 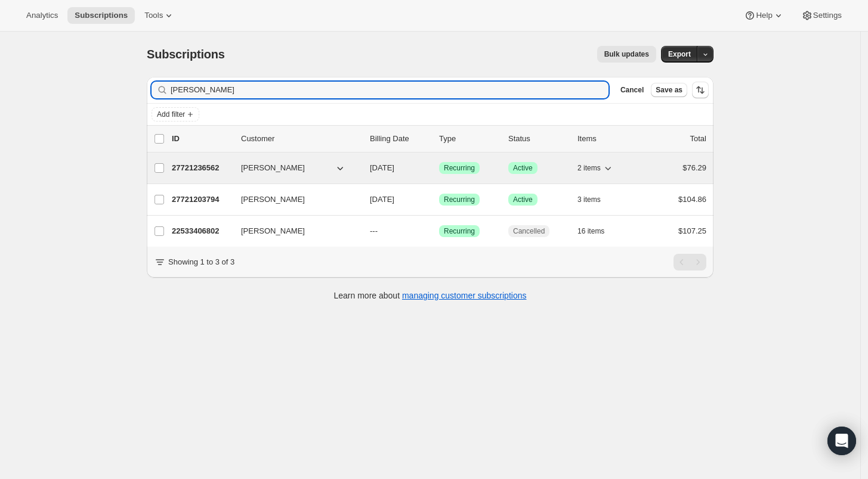 I want to click on p: 22533406802, so click(x=202, y=231).